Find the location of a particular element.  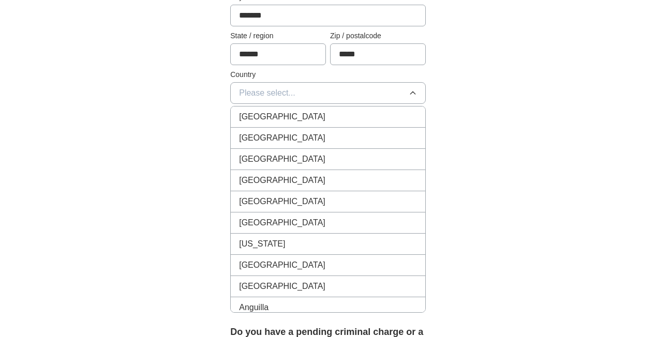

button: Please select... is located at coordinates (328, 93).